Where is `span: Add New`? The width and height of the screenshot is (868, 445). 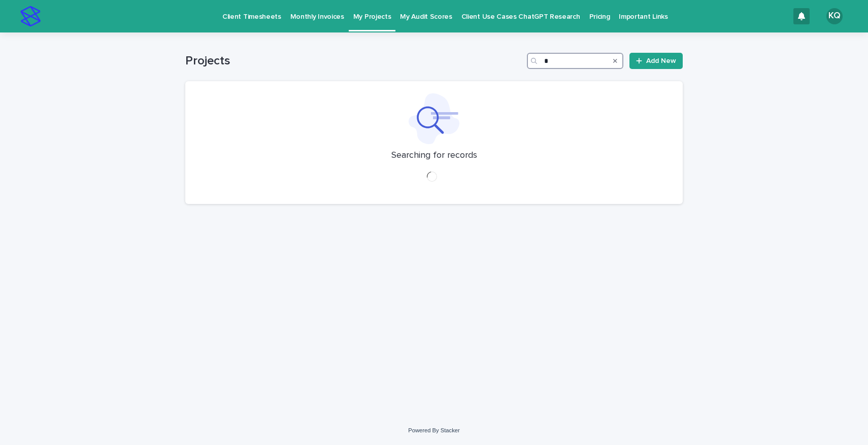 span: Add New is located at coordinates (661, 61).